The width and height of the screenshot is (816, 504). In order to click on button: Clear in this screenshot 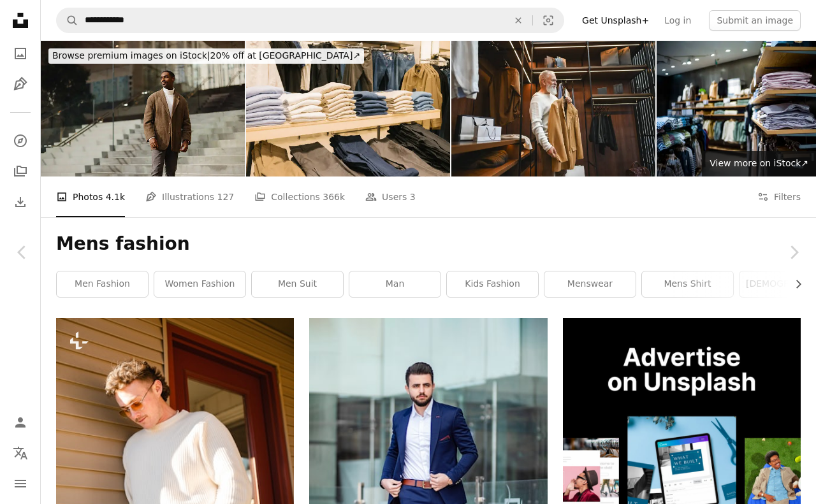, I will do `click(518, 20)`.